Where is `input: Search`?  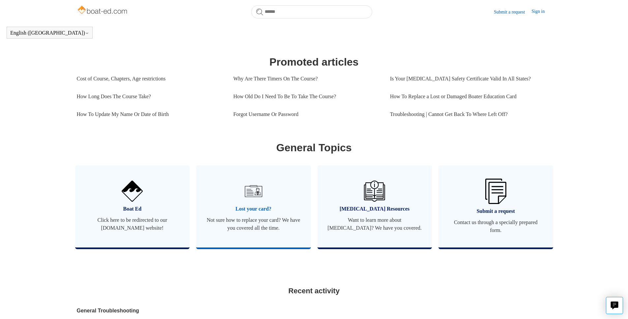
input: Search is located at coordinates (312, 12).